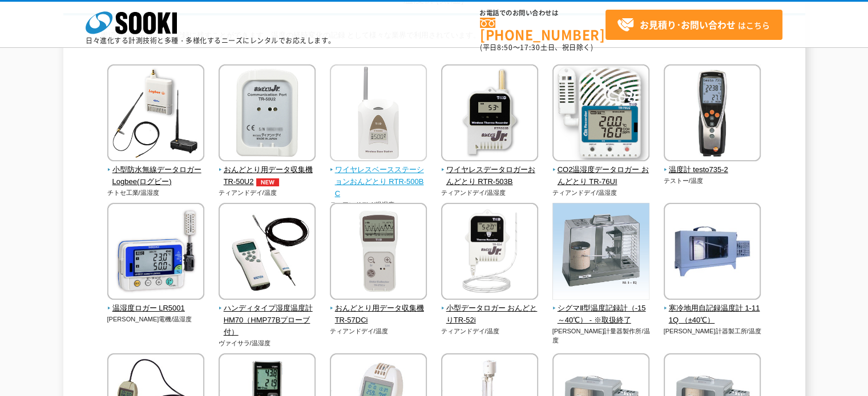 The height and width of the screenshot is (396, 868). I want to click on img: 小型防水無線データロガー Logbee(ログビー), so click(156, 114).